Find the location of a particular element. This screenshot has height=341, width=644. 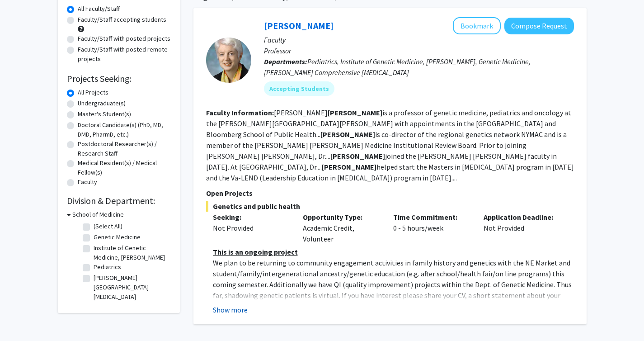

button: Add Joann Bodurtha to Bookmarks is located at coordinates (477, 26).